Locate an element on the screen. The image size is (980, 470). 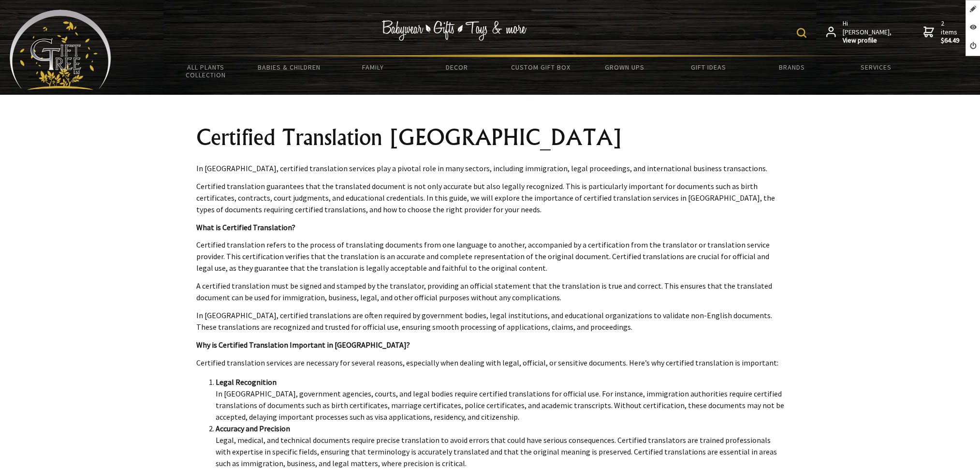
p: Certified translation services are necessary for several reasons, especially when dealing with le... is located at coordinates (490, 362).